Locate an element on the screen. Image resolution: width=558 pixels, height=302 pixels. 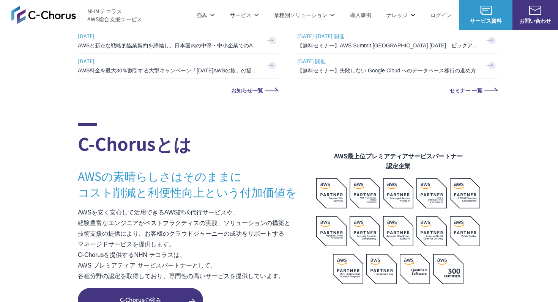
p: サービス is located at coordinates (244, 15).